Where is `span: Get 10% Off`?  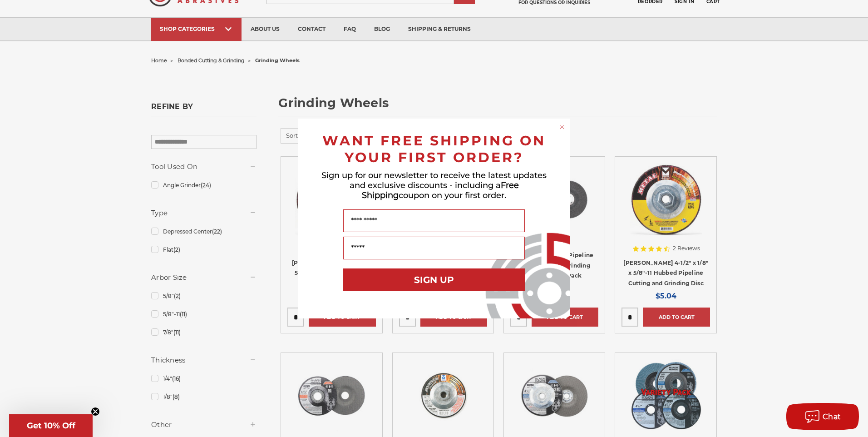
span: Get 10% Off is located at coordinates (51, 425).